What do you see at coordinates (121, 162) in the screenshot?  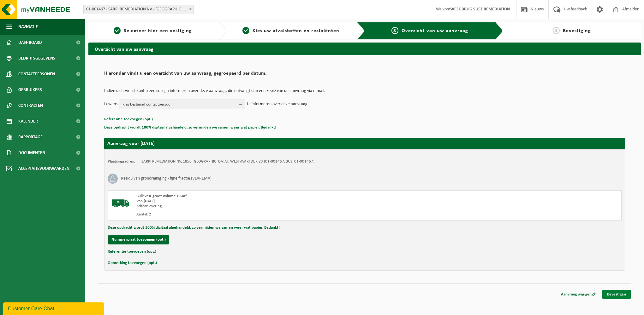 I see `strong: Plaatsingsadres:` at bounding box center [121, 162].